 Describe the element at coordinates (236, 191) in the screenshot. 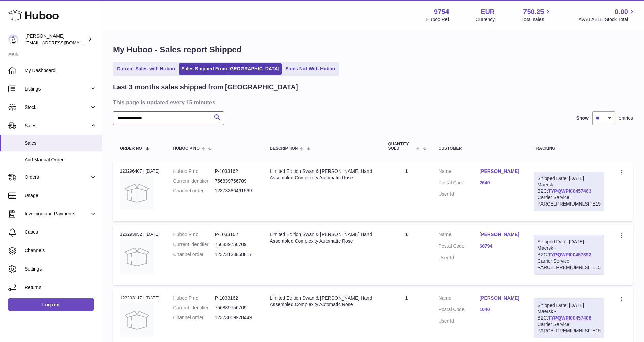

I see `dd: 12373386461569` at that location.